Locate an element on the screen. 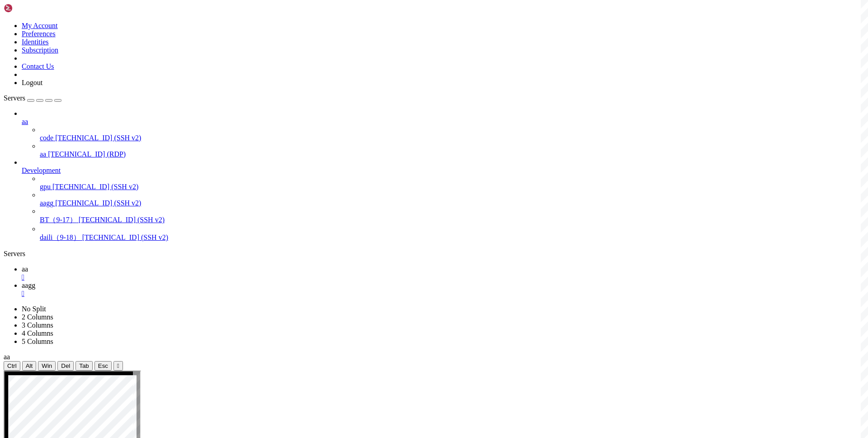 The width and height of the screenshot is (868, 438). a: Servers is located at coordinates (33, 97).